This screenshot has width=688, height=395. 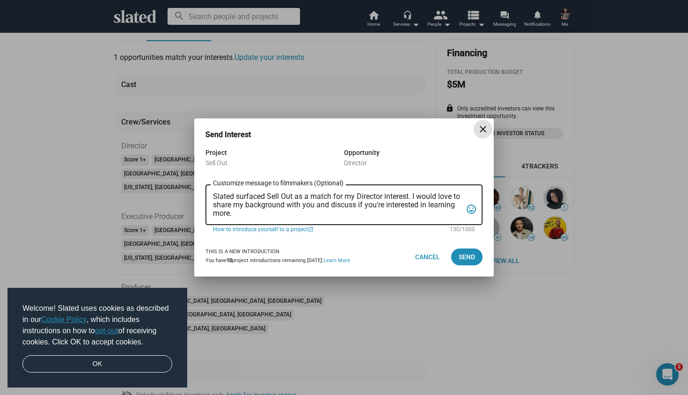 I want to click on a: opt-out, so click(x=107, y=331).